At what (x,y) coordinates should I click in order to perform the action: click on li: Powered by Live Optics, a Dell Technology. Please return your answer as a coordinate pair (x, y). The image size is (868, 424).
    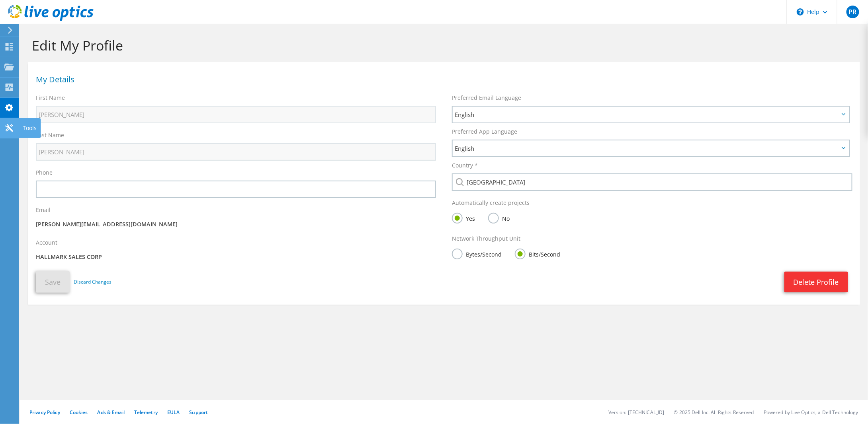
    Looking at the image, I should click on (811, 412).